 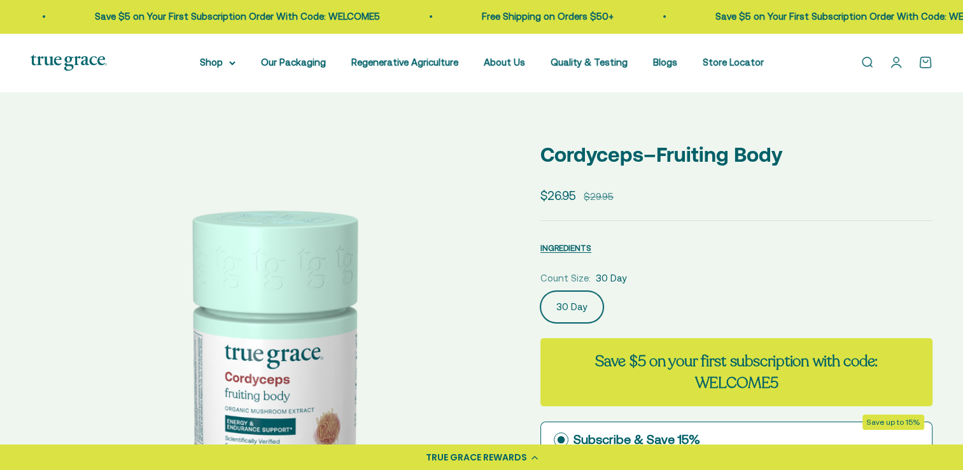 What do you see at coordinates (504, 62) in the screenshot?
I see `a: About Us` at bounding box center [504, 62].